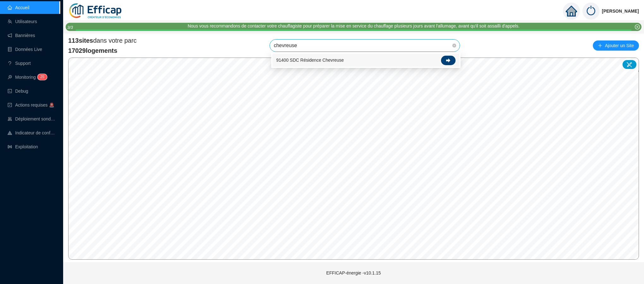 The image size is (644, 284). What do you see at coordinates (31, 133) in the screenshot?
I see `a: heat-mapIndicateur de confort` at bounding box center [31, 133].